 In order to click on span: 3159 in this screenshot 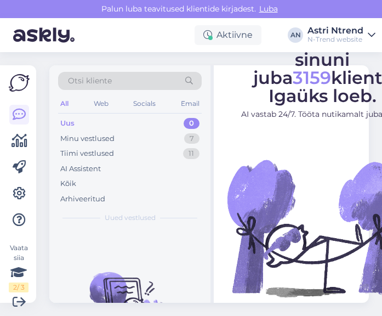, I will do `click(312, 77)`.